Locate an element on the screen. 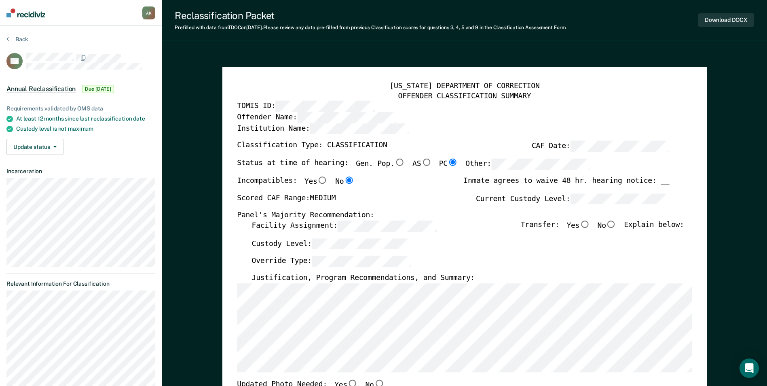  div: Requirements validated by OMS data is located at coordinates (81, 108).